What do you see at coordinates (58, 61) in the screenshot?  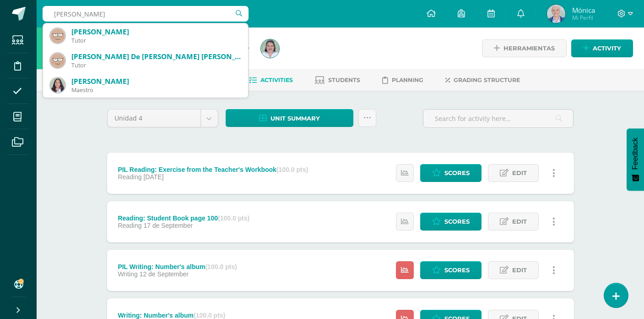 I see `img: 8a645319073ae46e45be4e2c41f52a03.png` at bounding box center [58, 61].